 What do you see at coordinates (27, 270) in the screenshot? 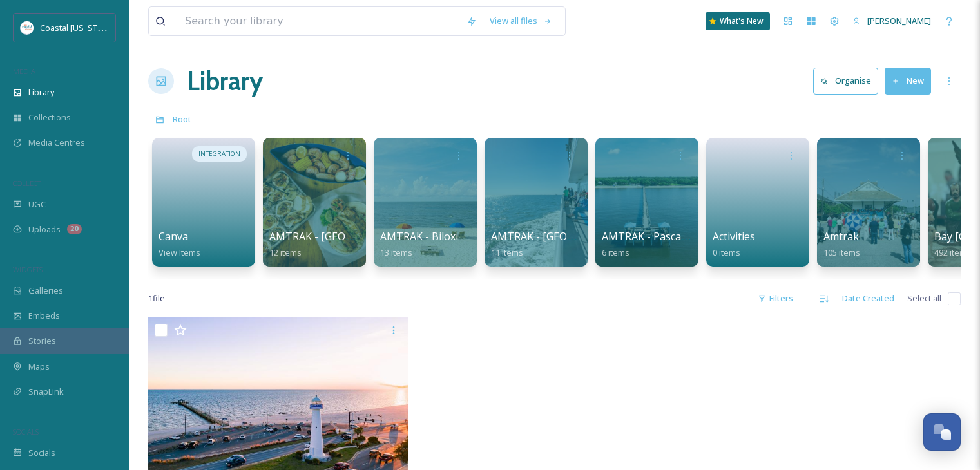
I see `span: WIDGETS` at bounding box center [27, 270].